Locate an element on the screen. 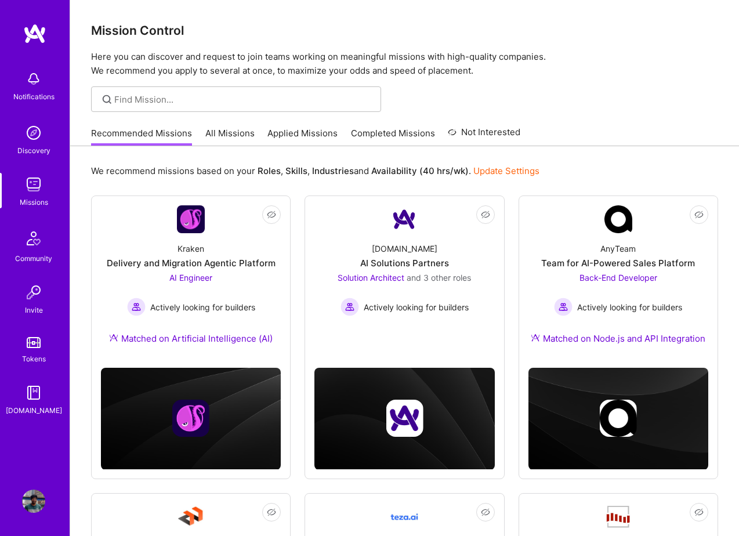  b: Skills is located at coordinates (296, 171).